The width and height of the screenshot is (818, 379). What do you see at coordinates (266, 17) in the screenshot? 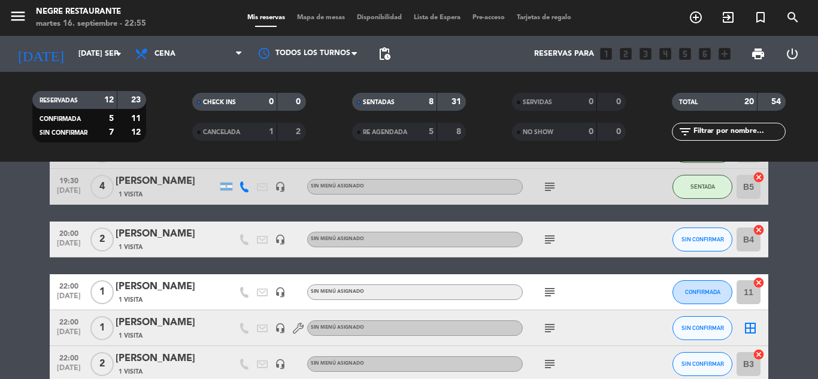
I see `span: Mis reservas` at bounding box center [266, 17].